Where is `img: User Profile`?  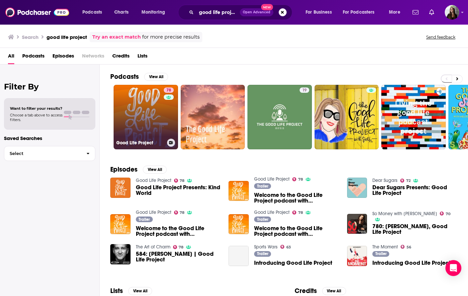
img: User Profile is located at coordinates (452, 12).